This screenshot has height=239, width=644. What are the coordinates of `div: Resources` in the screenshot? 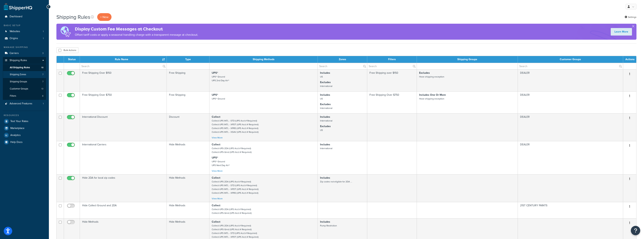 It's located at (25, 115).